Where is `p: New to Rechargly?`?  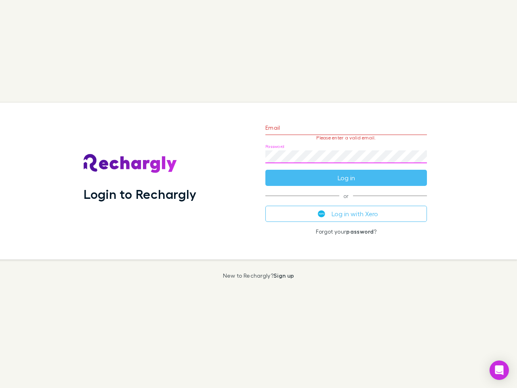 p: New to Rechargly? is located at coordinates (258, 275).